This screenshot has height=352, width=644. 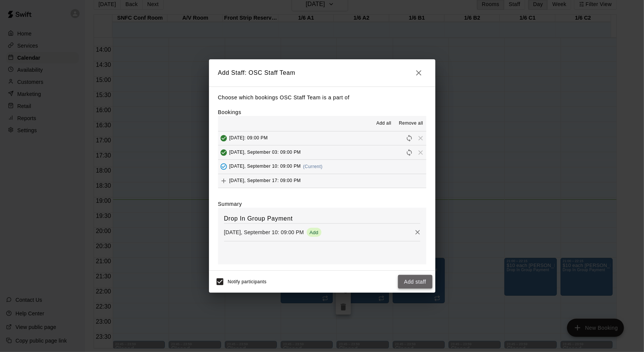 I want to click on button: Add staff, so click(x=415, y=282).